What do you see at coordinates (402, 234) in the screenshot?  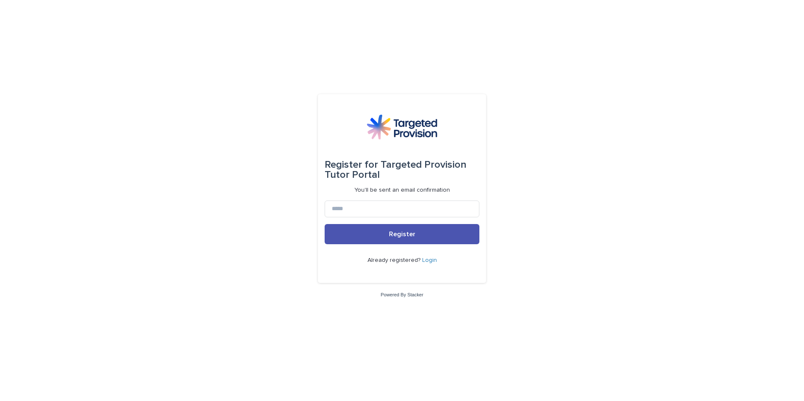 I see `span: Register` at bounding box center [402, 234].